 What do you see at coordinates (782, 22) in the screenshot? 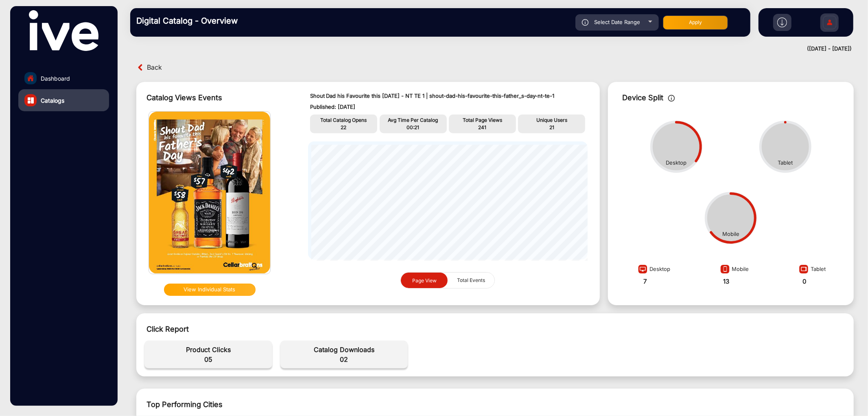
I see `img: h2download.svg` at bounding box center [782, 22].